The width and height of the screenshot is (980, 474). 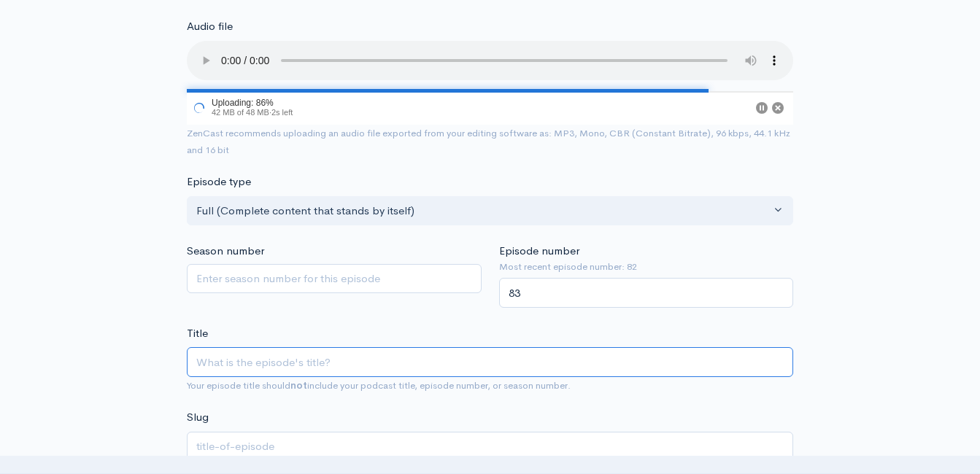 I want to click on label: Season number, so click(x=225, y=251).